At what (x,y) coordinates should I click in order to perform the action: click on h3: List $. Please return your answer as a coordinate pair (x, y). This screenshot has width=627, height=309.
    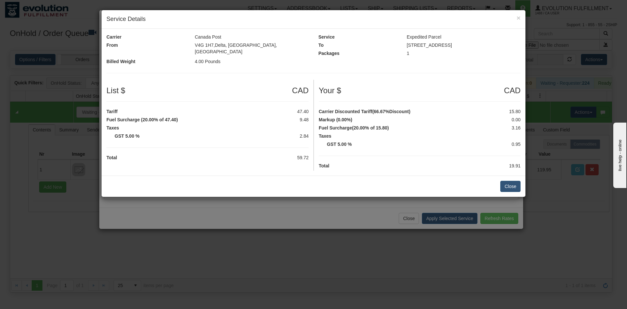
    Looking at the image, I should click on (207, 90).